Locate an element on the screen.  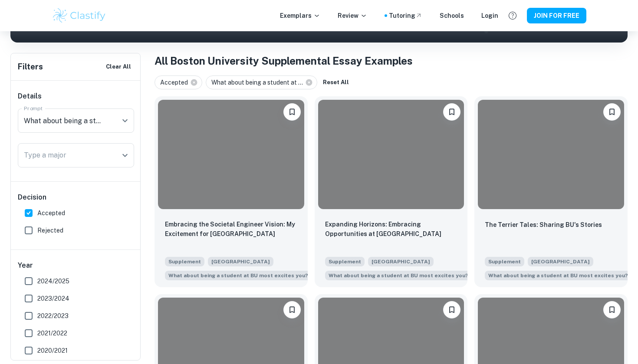
label: Prompt is located at coordinates (34, 108).